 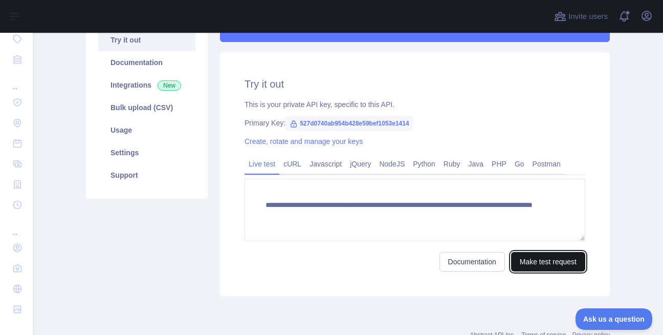 What do you see at coordinates (415, 104) in the screenshot?
I see `div: This is your private API key, specific to this API.` at bounding box center [415, 104].